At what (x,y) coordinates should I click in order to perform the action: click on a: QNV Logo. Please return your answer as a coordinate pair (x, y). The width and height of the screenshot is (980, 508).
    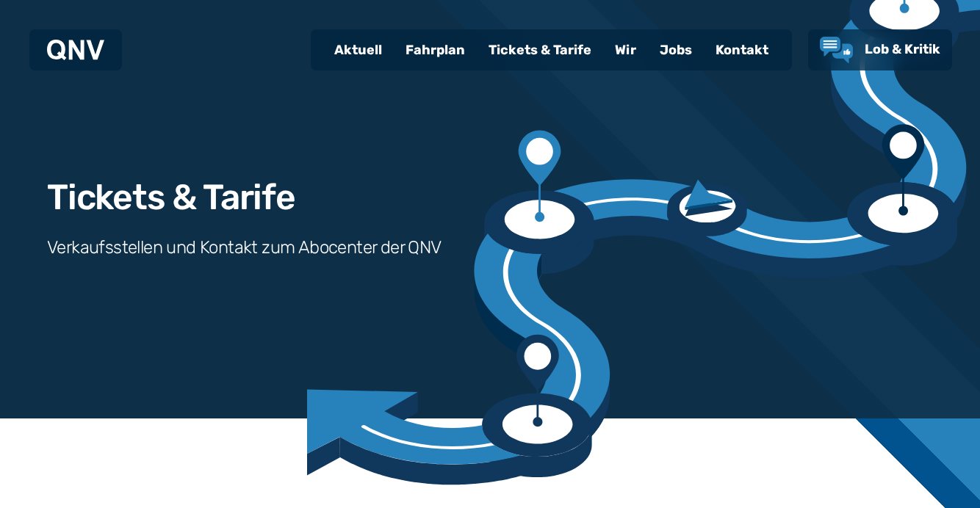
    Looking at the image, I should click on (76, 50).